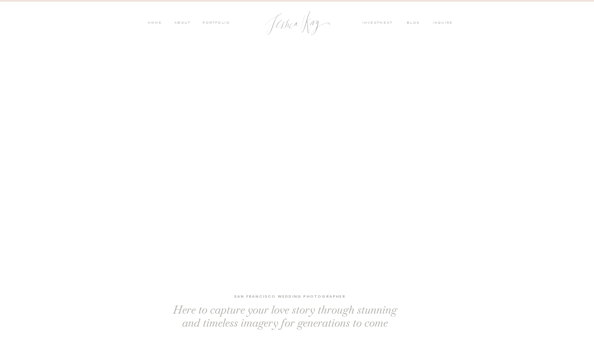  I want to click on nav: HOME, so click(155, 23).